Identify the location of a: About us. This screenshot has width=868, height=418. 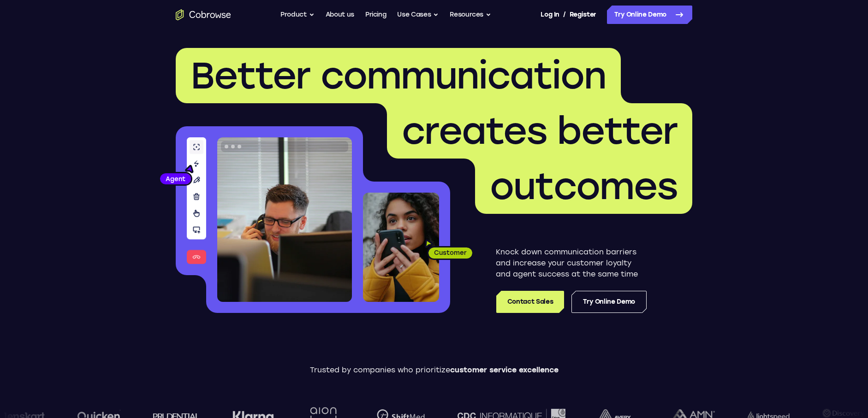
(340, 15).